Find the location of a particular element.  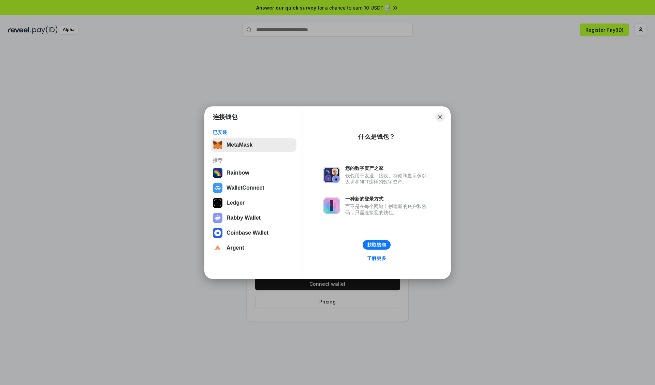

div: 获取钱包 is located at coordinates (376, 245).